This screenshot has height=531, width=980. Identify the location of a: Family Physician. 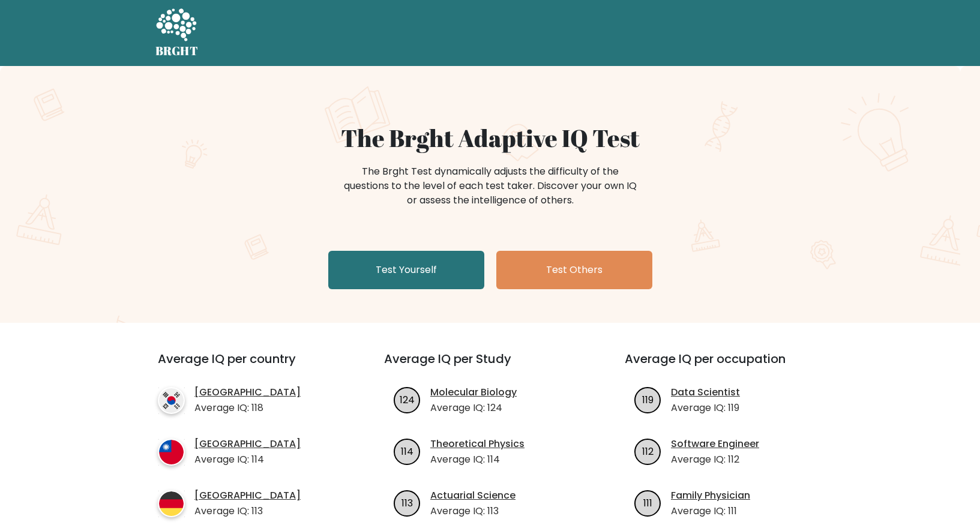
(710, 495).